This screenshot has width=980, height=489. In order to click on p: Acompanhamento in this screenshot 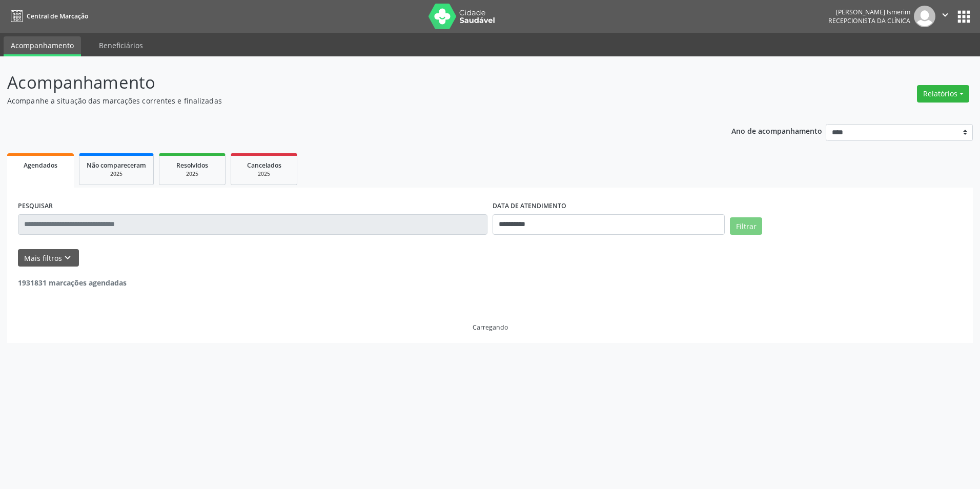, I will do `click(345, 83)`.